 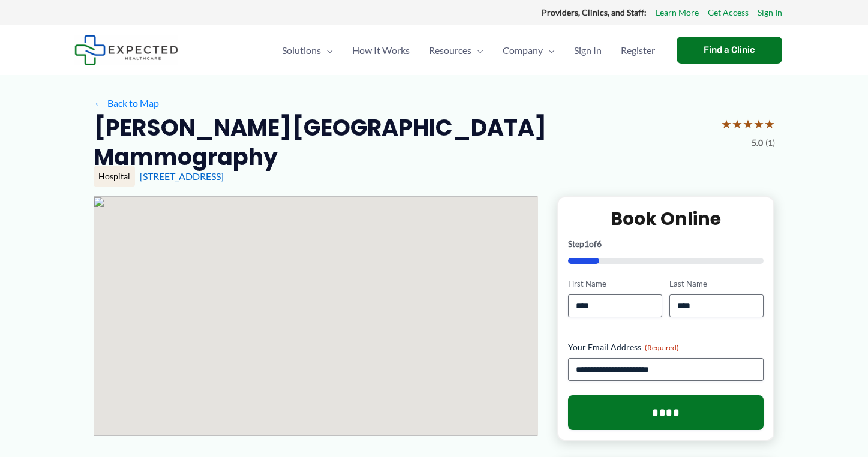 I want to click on span: (Required), so click(x=661, y=348).